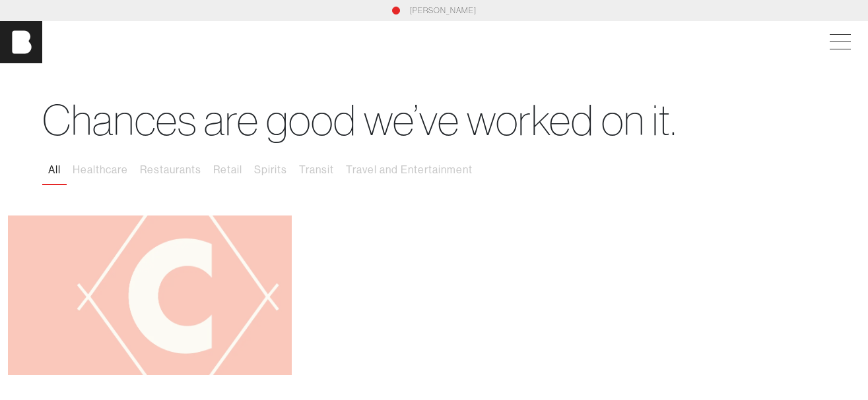  I want to click on button: Retail, so click(228, 170).